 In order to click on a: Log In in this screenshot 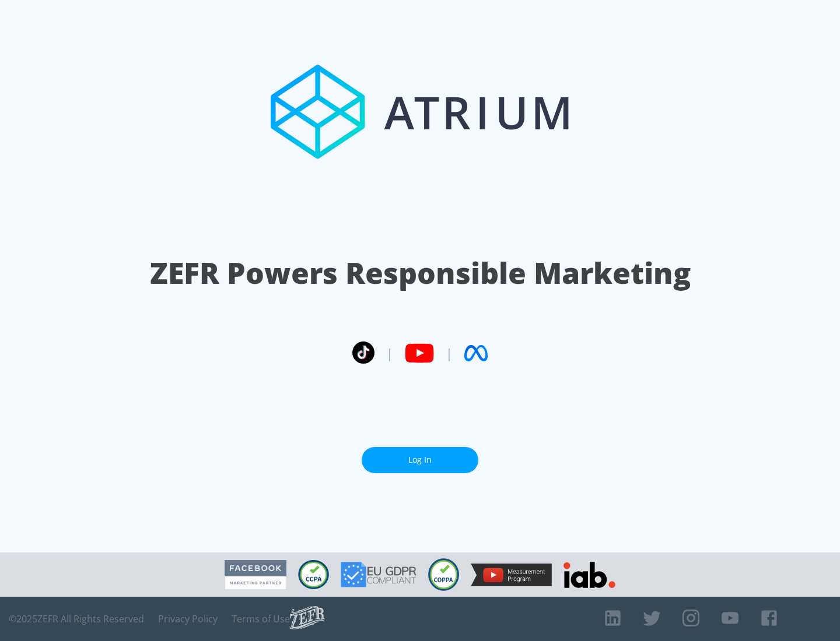, I will do `click(420, 460)`.